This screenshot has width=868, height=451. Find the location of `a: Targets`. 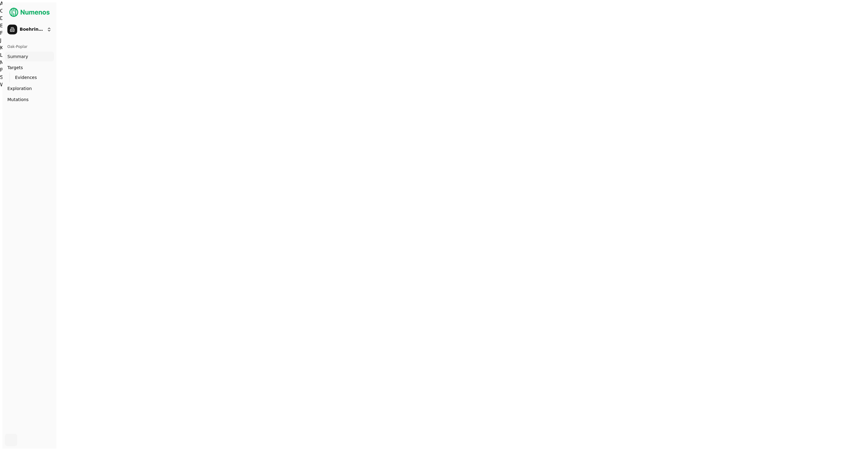

a: Targets is located at coordinates (30, 68).